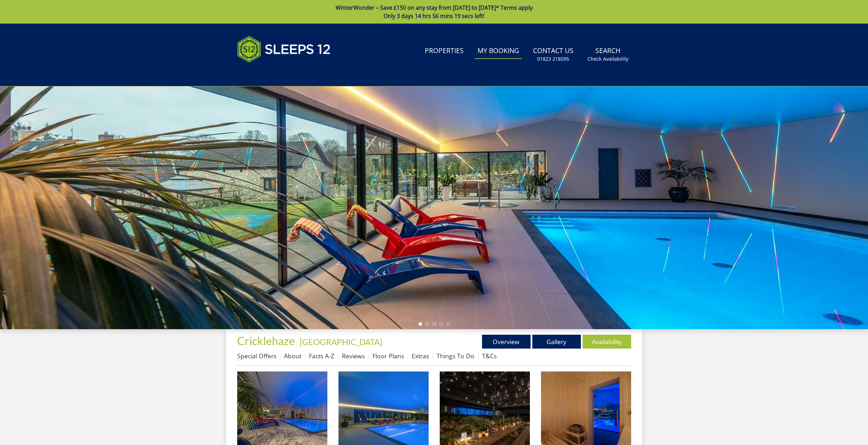 Image resolution: width=868 pixels, height=445 pixels. I want to click on a: About, so click(293, 356).